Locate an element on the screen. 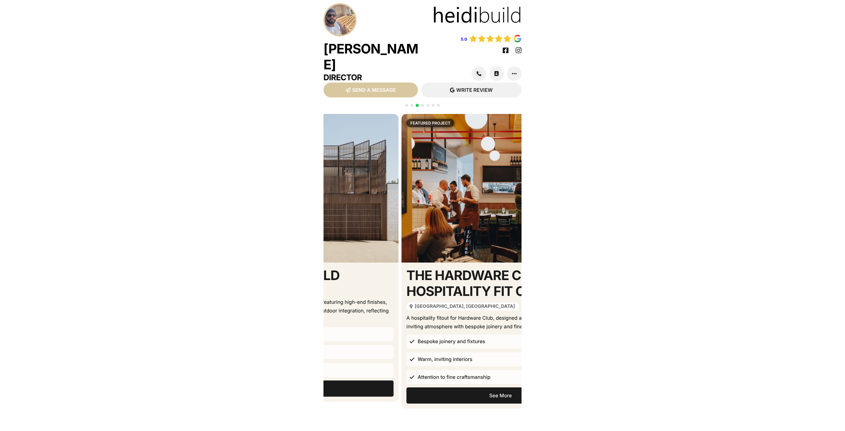 The height and width of the screenshot is (431, 845). div: 3 / 7 is located at coordinates (300, 261).